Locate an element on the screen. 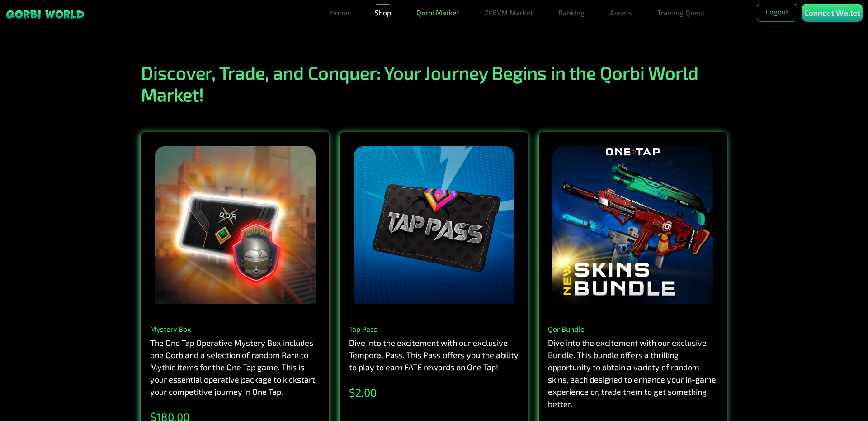 The height and width of the screenshot is (421, 868). h4: Tap Pass is located at coordinates (434, 329).